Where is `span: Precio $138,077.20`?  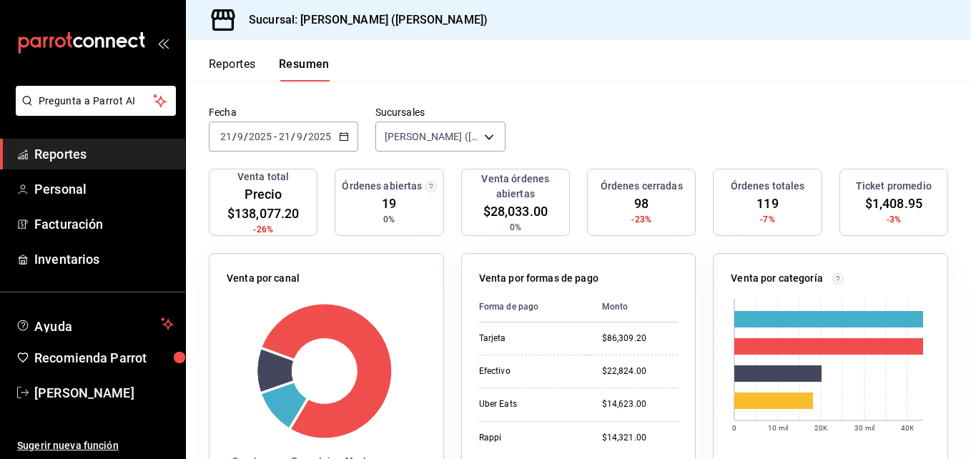
span: Precio $138,077.20 is located at coordinates (263, 204).